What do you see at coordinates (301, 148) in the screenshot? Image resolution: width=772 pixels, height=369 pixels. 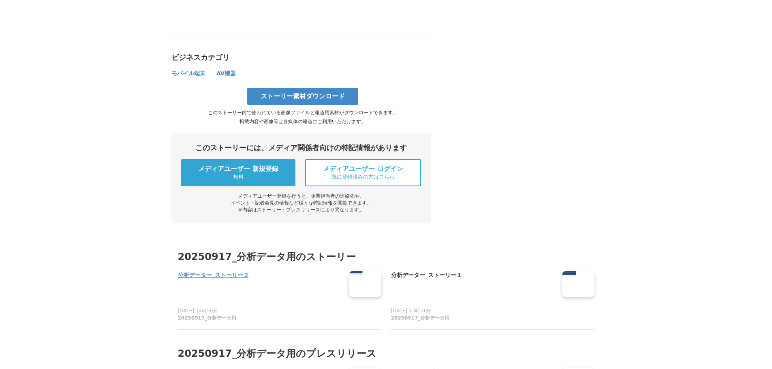 I see `div: このストーリーには、メディア関係者向けの特記情報があります` at bounding box center [301, 148].